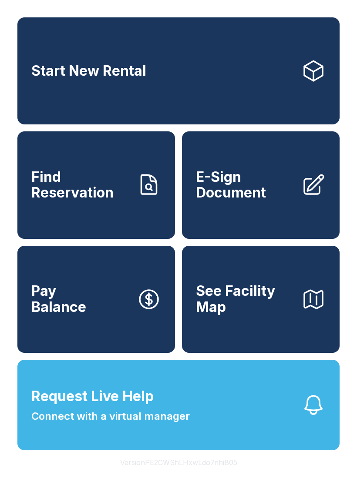 This screenshot has height=492, width=357. Describe the element at coordinates (111, 417) in the screenshot. I see `span: Connect with a virtual manager` at that location.